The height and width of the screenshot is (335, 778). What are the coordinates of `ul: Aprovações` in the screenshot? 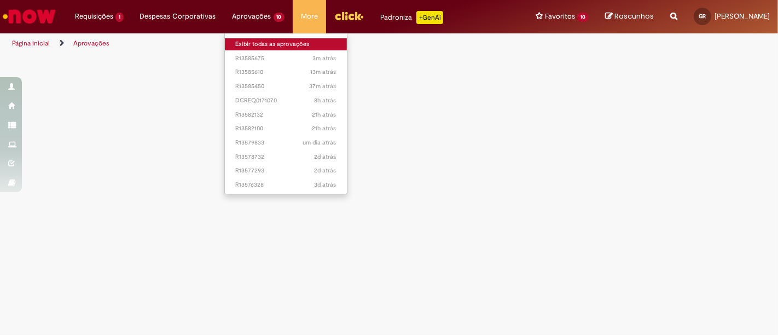 It's located at (286, 113).